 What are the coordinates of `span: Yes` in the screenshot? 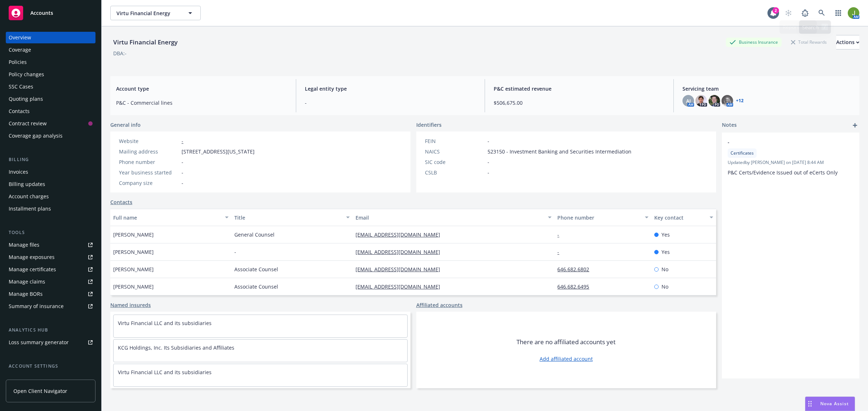 It's located at (665, 252).